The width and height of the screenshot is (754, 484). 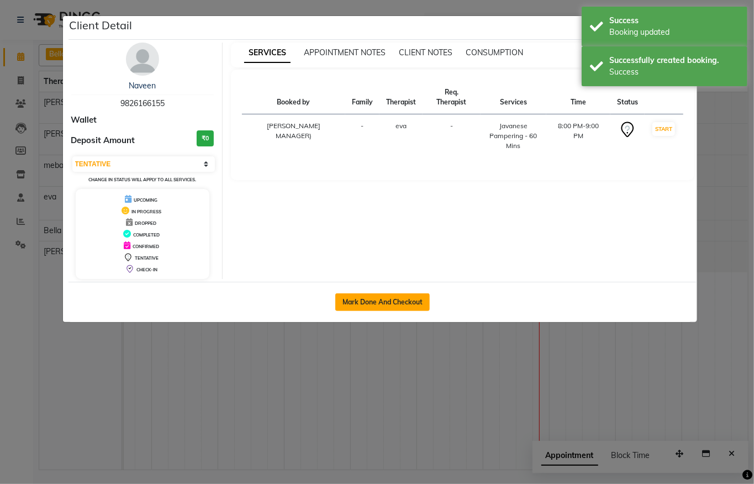 What do you see at coordinates (401, 97) in the screenshot?
I see `th: Therapist` at bounding box center [401, 97].